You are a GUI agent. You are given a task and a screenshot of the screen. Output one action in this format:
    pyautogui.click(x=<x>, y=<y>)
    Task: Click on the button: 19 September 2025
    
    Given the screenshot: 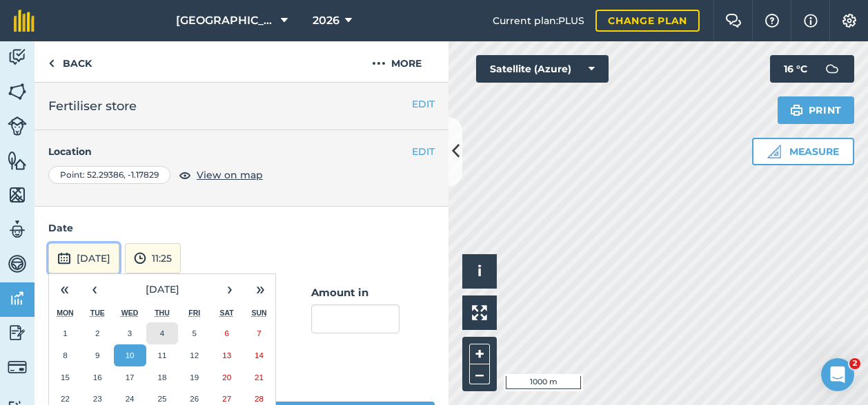 What is the action you would take?
    pyautogui.click(x=194, y=378)
    